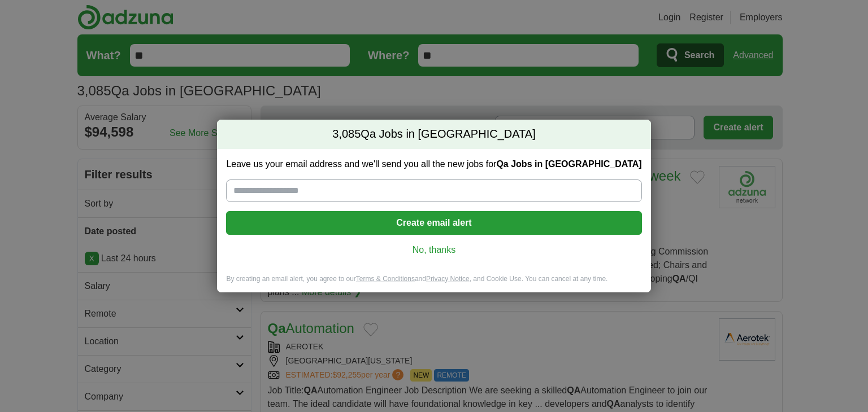 Image resolution: width=868 pixels, height=412 pixels. I want to click on label: Leave us your email address and we'll send you all the new jobs for, so click(434, 164).